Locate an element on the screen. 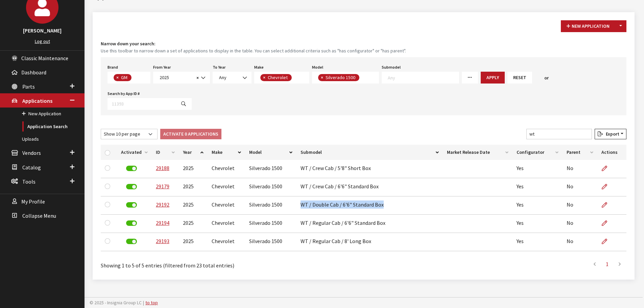  span: Catalog is located at coordinates (32, 168).